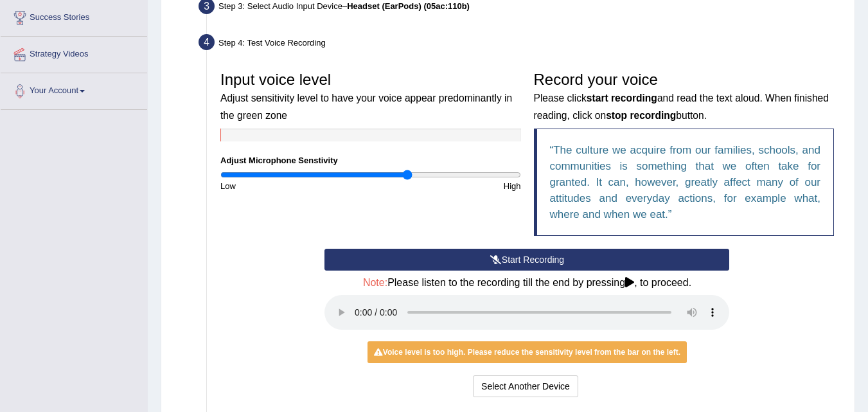 The width and height of the screenshot is (868, 412). What do you see at coordinates (525, 386) in the screenshot?
I see `button: Select Another Device` at bounding box center [525, 386].